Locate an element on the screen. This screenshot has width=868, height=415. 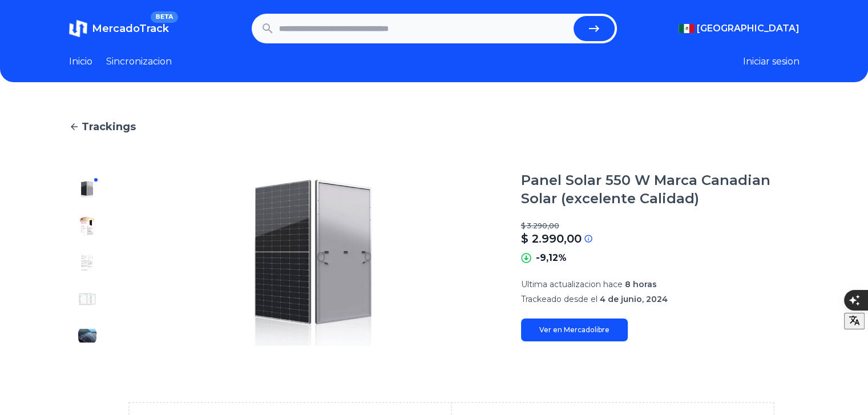
span: Ultima actualizacion hace is located at coordinates (572, 284).